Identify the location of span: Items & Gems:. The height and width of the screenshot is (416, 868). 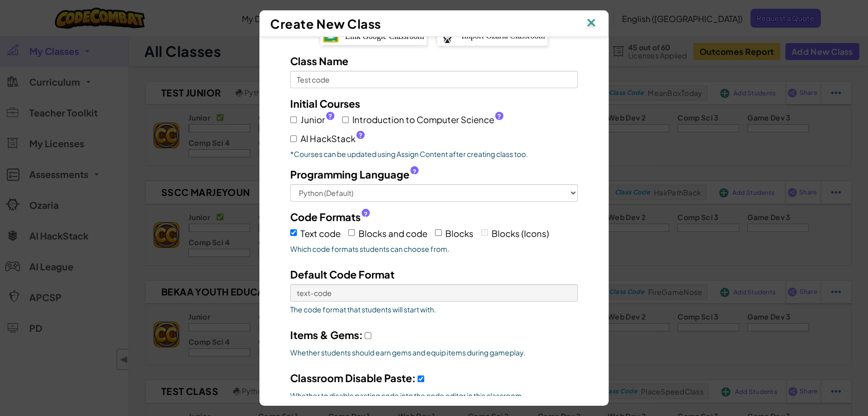
(327, 335).